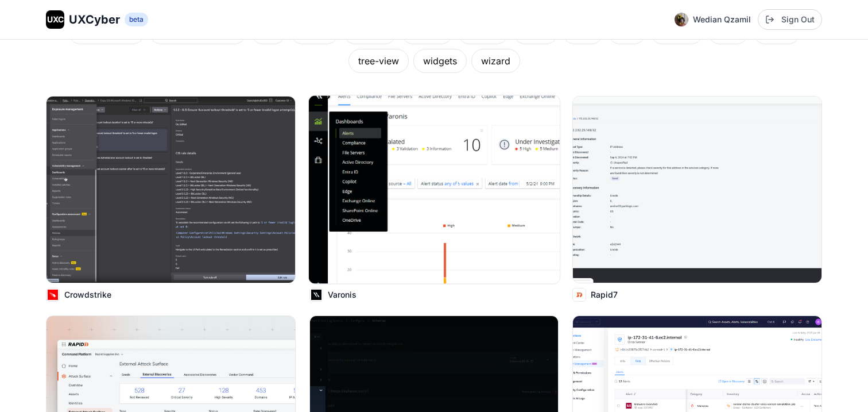 This screenshot has width=868, height=412. What do you see at coordinates (316, 295) in the screenshot?
I see `img: Varonis logo` at bounding box center [316, 295].